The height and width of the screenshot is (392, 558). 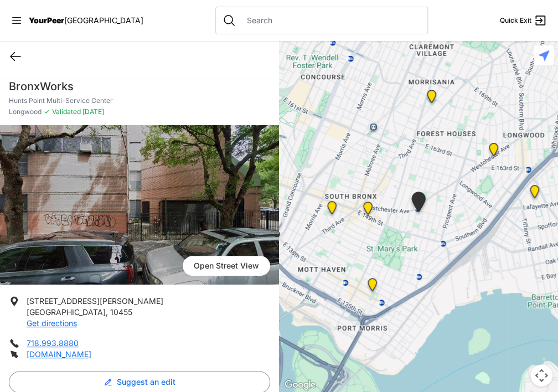 What do you see at coordinates (53, 342) in the screenshot?
I see `a: 718.993.8880` at bounding box center [53, 342].